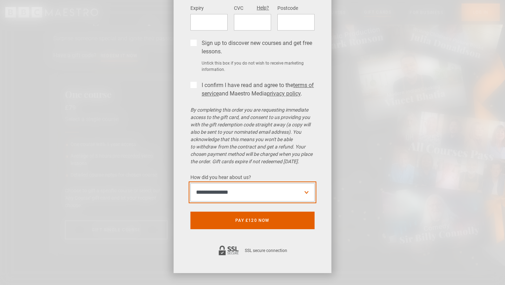 This screenshot has height=285, width=505. What do you see at coordinates (257, 89) in the screenshot?
I see `label: I confirm I have read and agree to the and Maestro Media .` at bounding box center [257, 89].